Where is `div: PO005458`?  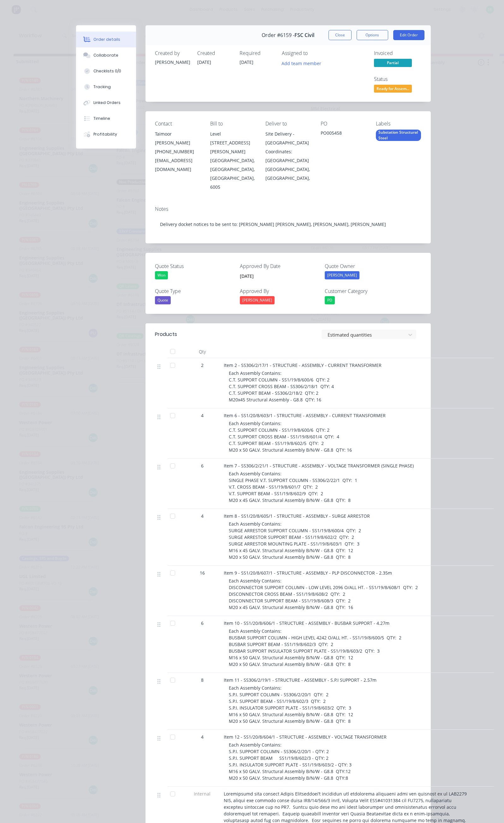 div: PO005458 is located at coordinates (343, 134).